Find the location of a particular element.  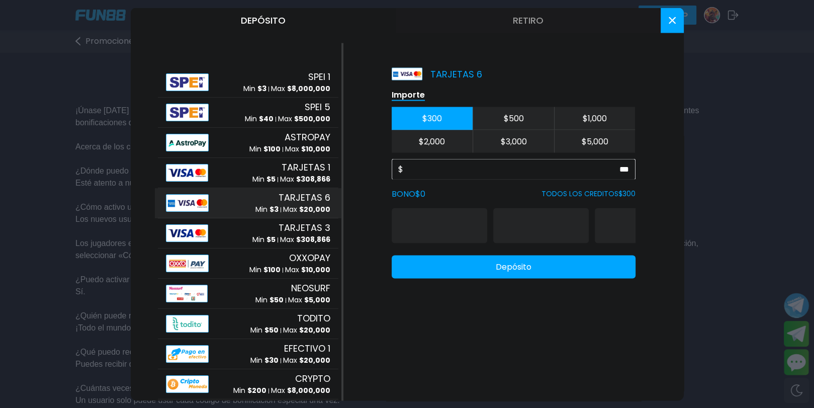

button: $2,000 is located at coordinates (432, 141).